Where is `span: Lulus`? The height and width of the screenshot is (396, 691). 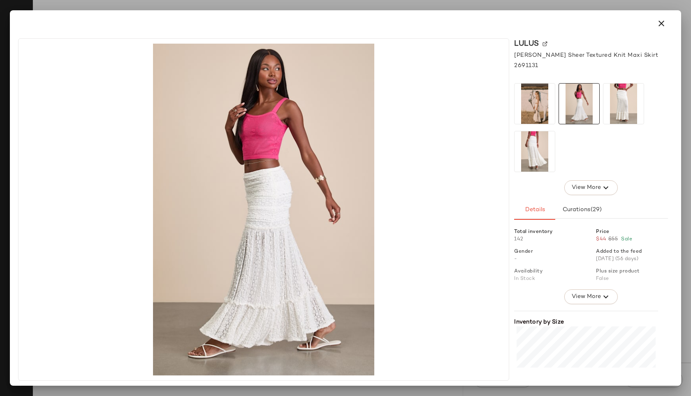 span: Lulus is located at coordinates (526, 44).